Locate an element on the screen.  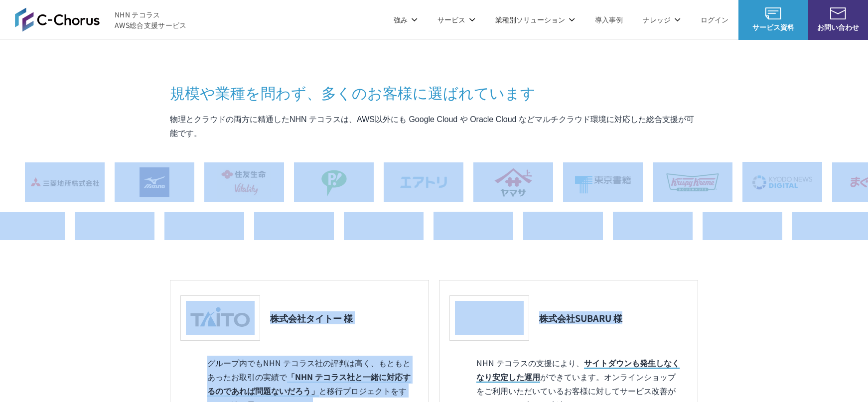
a: ログイン is located at coordinates (714, 20).